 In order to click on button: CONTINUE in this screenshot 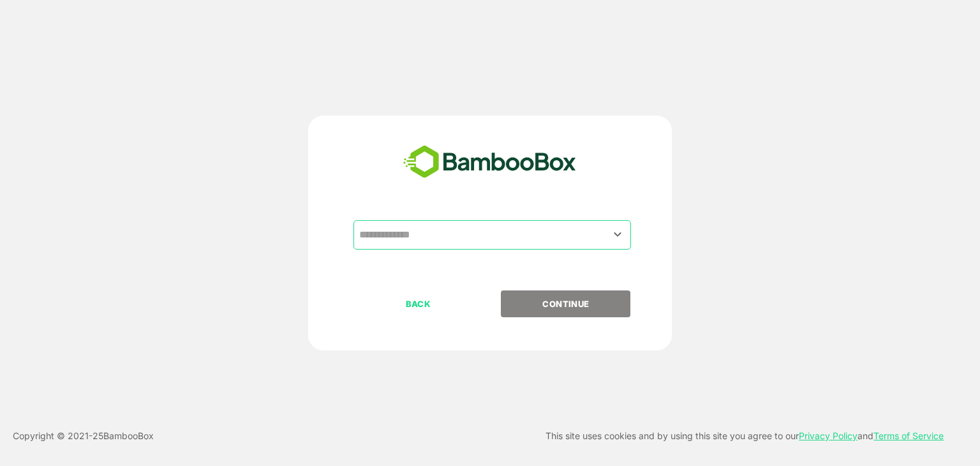, I will do `click(565, 304)`.